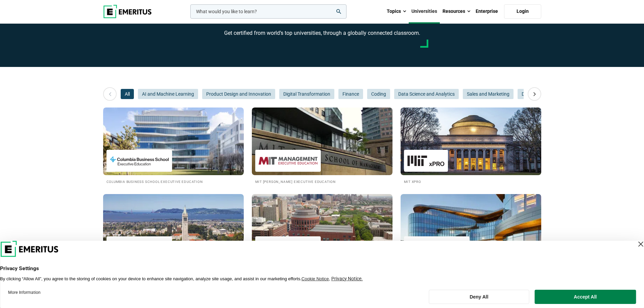 The width and height of the screenshot is (644, 308). What do you see at coordinates (239, 94) in the screenshot?
I see `button: Product Design and Innovation` at bounding box center [239, 94].